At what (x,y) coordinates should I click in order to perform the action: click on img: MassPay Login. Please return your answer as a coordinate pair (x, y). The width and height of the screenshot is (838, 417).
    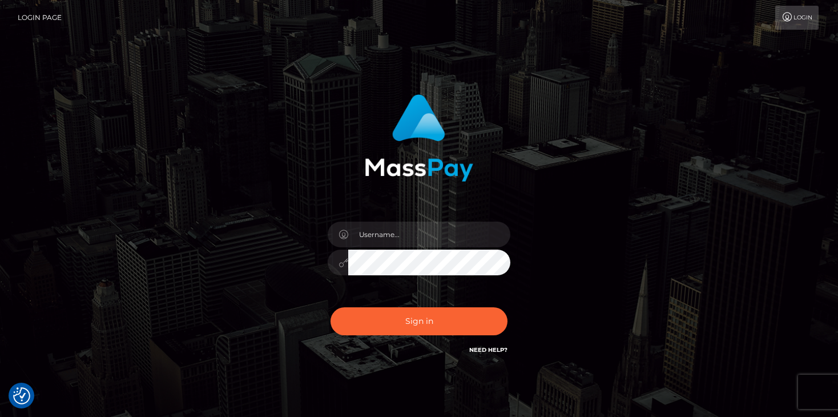
    Looking at the image, I should click on (419, 138).